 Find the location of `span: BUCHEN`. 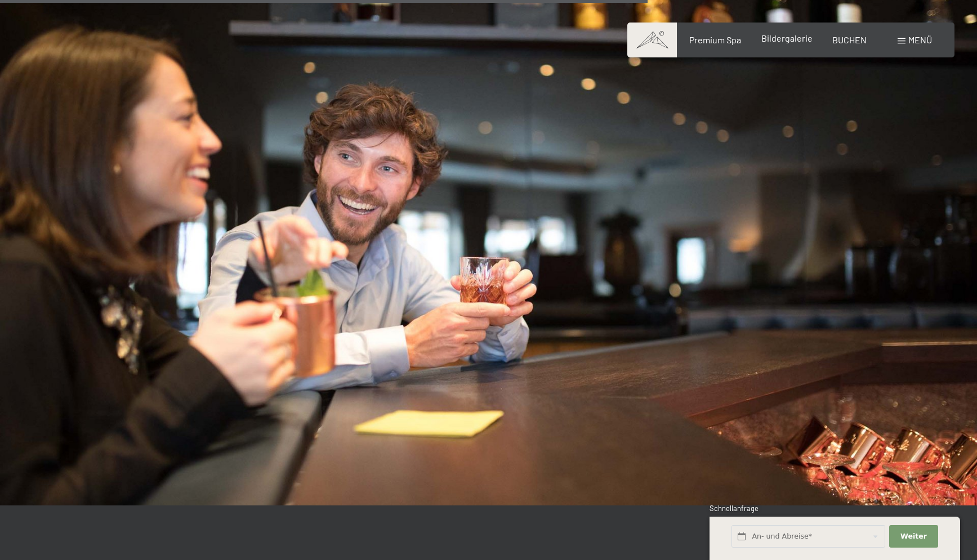

span: BUCHEN is located at coordinates (849, 40).